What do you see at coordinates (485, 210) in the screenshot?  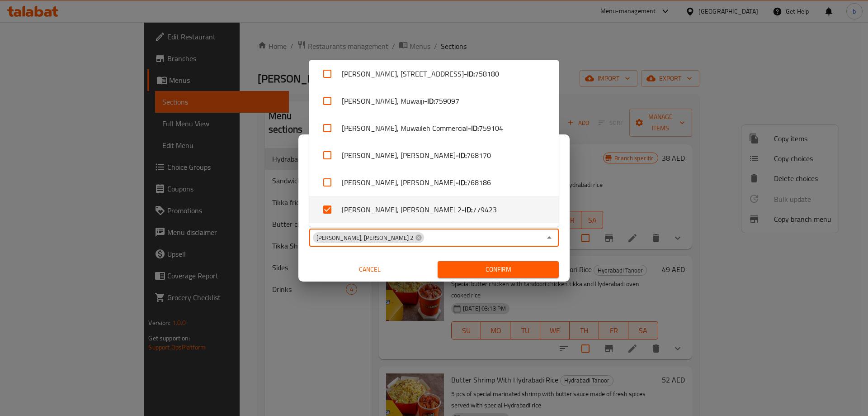 I see `span: 779423` at bounding box center [485, 210].